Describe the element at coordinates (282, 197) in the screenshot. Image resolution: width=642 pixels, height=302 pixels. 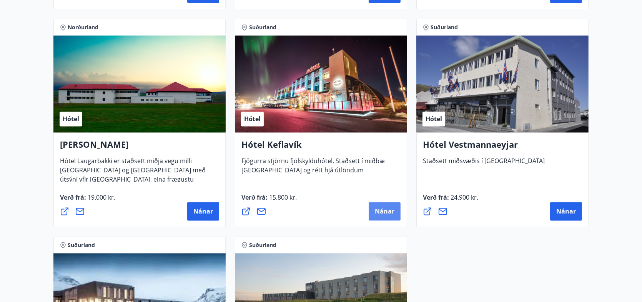
I see `span: 15.800 kr.` at that location.